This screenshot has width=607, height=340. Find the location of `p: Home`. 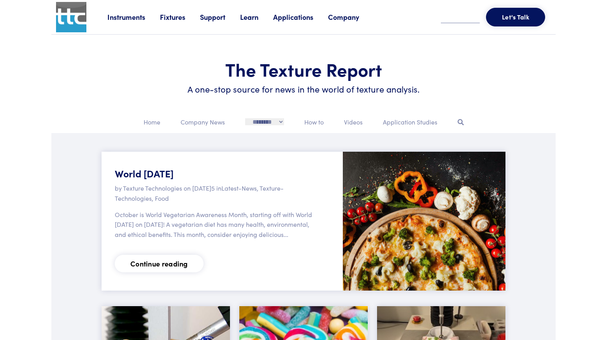

p: Home is located at coordinates (152, 122).